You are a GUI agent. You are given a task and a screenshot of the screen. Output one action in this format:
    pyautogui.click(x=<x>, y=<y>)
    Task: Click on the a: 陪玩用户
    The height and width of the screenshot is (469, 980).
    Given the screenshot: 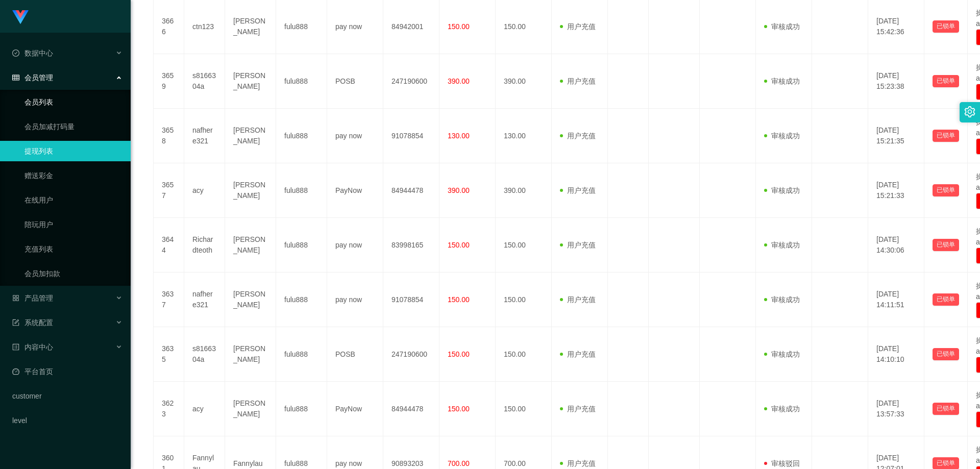 What is the action you would take?
    pyautogui.click(x=74, y=225)
    